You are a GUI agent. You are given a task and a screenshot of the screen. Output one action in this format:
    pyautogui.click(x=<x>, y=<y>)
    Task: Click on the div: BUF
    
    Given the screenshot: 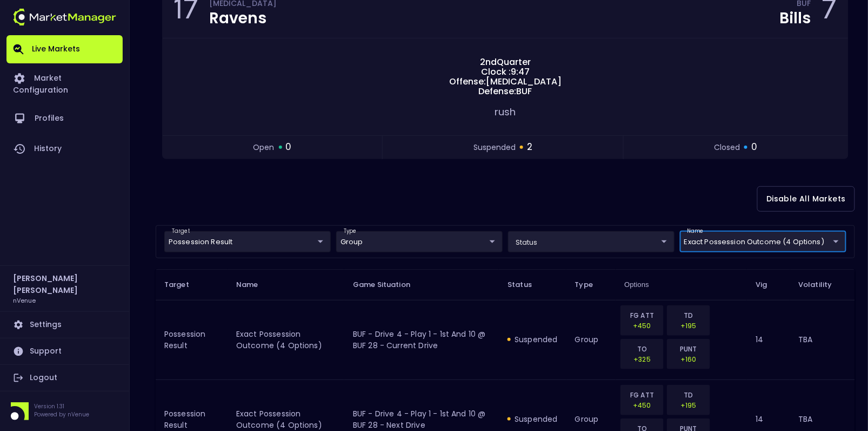 What is the action you would take?
    pyautogui.click(x=804, y=5)
    